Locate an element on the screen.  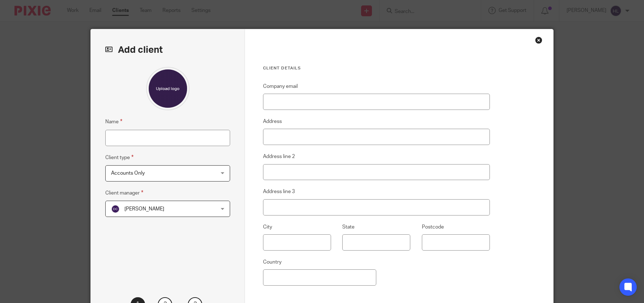
label: State is located at coordinates (348, 227).